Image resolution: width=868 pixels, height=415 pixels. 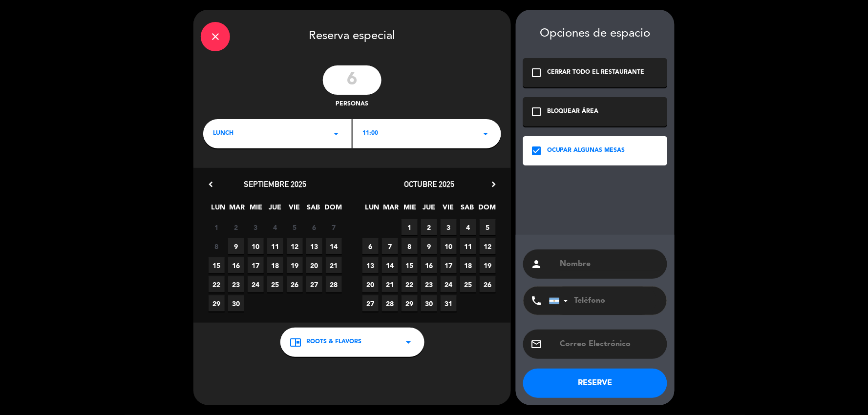 I want to click on button: RESERVE, so click(x=595, y=383).